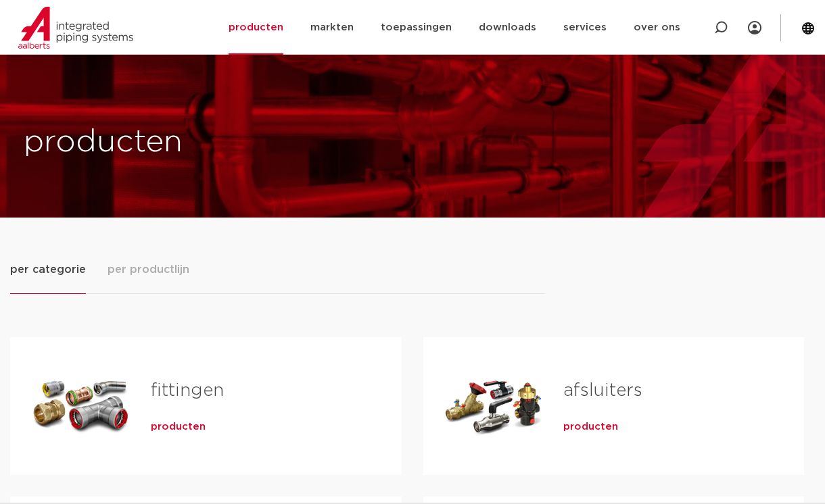 The image size is (825, 504). I want to click on span: per categorie, so click(48, 269).